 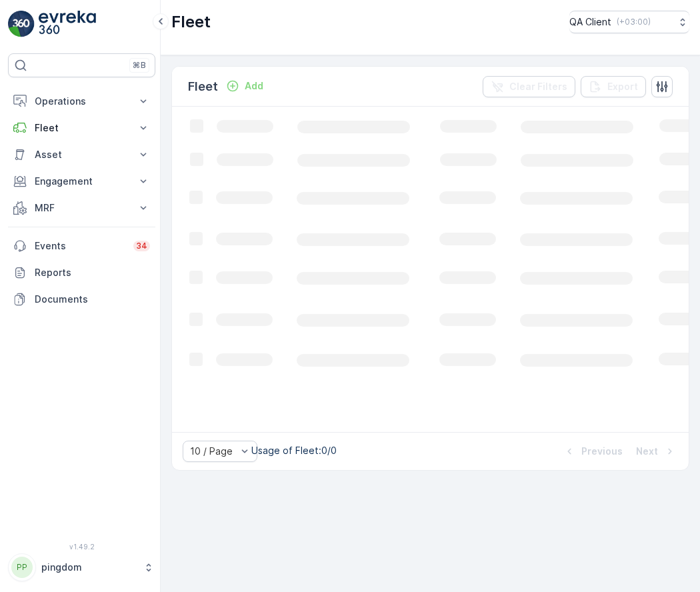 What do you see at coordinates (80, 246) in the screenshot?
I see `p: Events` at bounding box center [80, 246].